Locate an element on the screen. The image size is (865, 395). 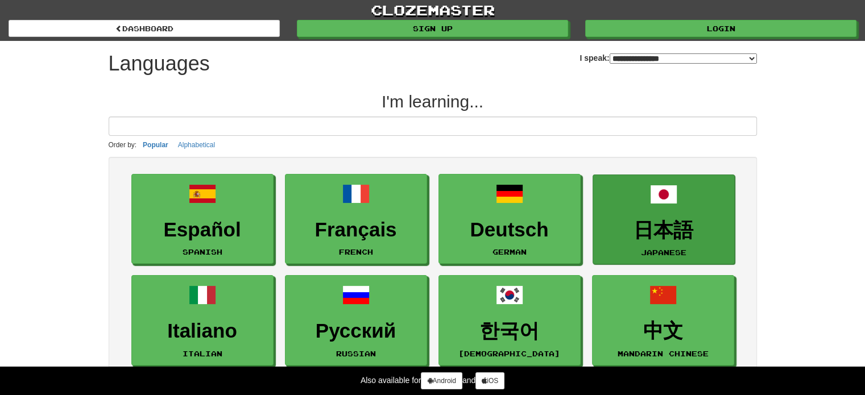
small: French is located at coordinates (356, 252).